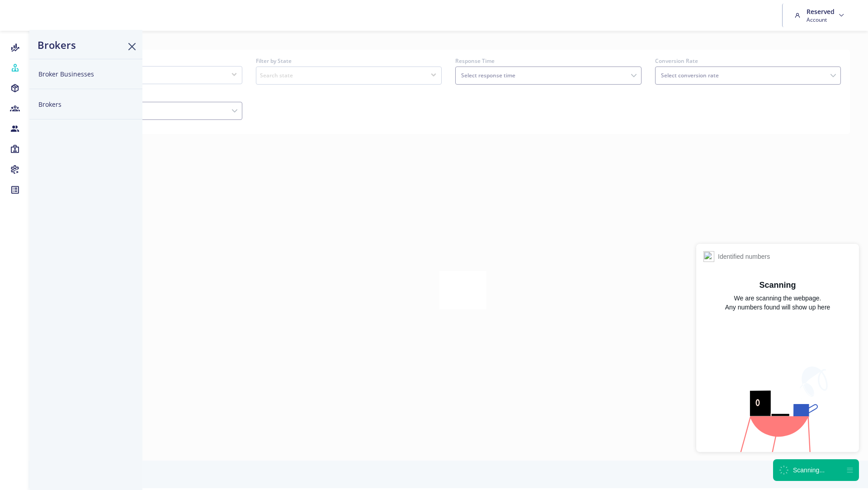 The image size is (868, 490). Describe the element at coordinates (820, 19) in the screenshot. I see `span: Account` at that location.